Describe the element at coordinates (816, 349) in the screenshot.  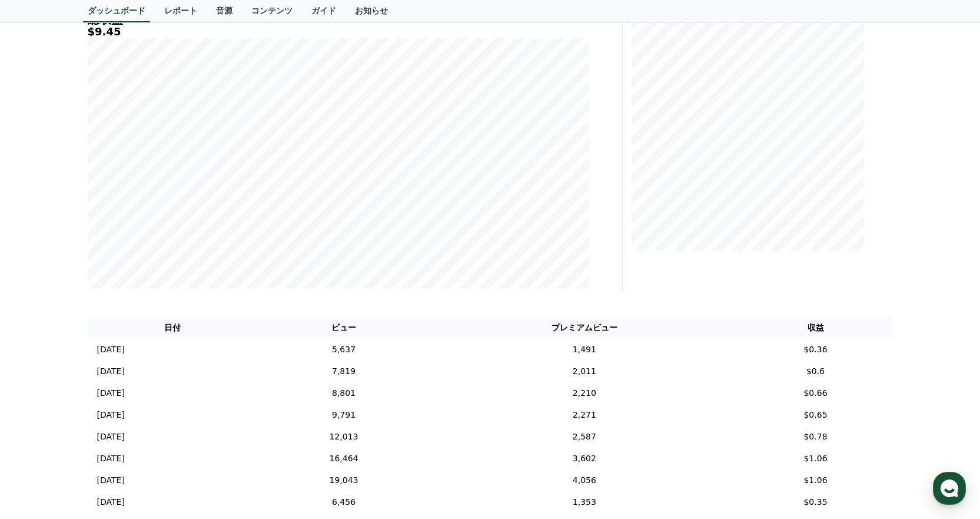
I see `td: $0.36` at that location.